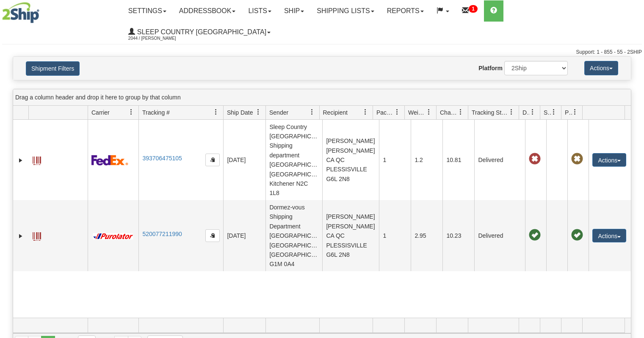  Describe the element at coordinates (426, 236) in the screenshot. I see `td: 2.95` at that location.